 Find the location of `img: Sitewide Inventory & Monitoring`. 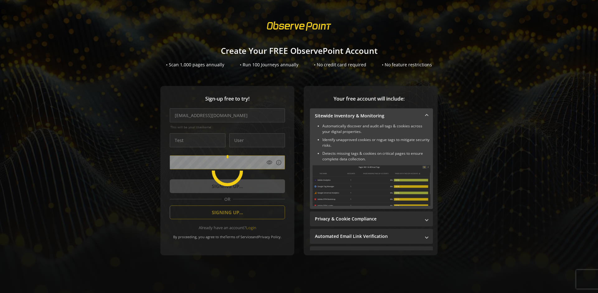

img: Sitewide Inventory & Monitoring is located at coordinates (371, 185).